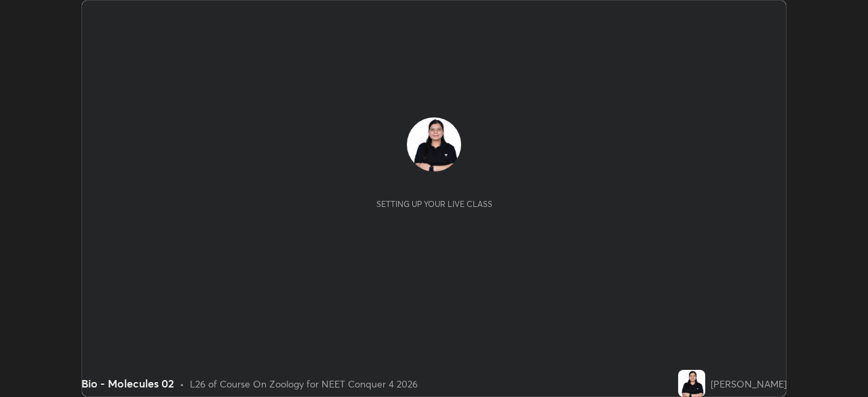 This screenshot has height=397, width=868. I want to click on div: L26 of Course On Zoology for NEET Conquer 4 2026, so click(304, 383).